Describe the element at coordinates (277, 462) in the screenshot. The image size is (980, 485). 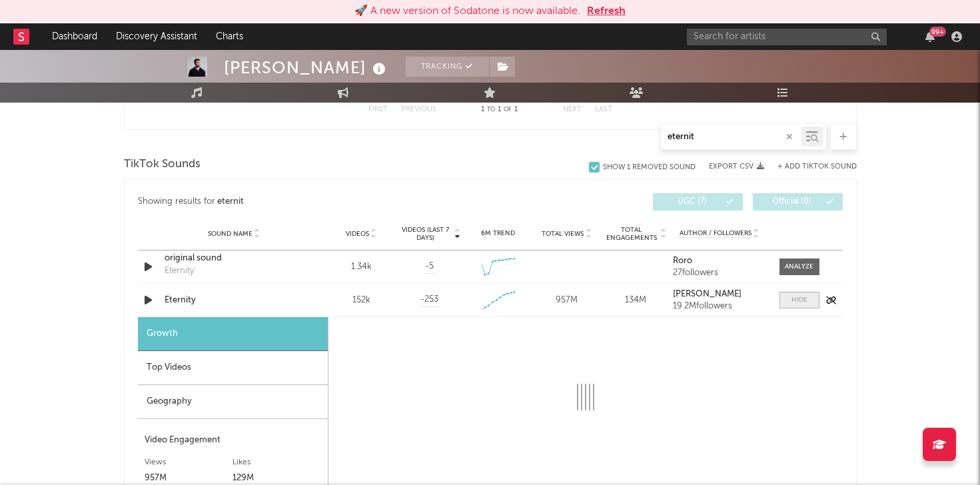
I see `div: Likes` at that location.